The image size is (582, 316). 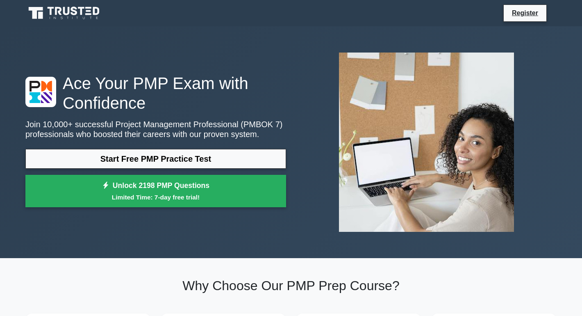 I want to click on p: Join 10,000+ successful Project Management Professional (PMBOK 7) professionals who boosted their..., so click(x=156, y=129).